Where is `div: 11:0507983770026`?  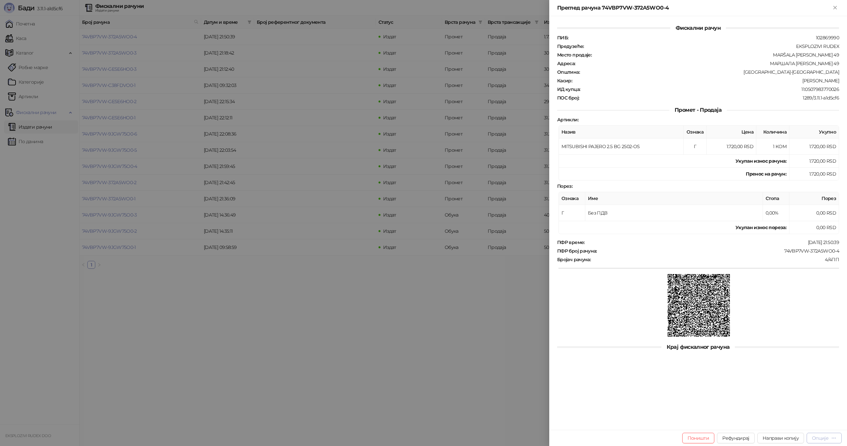
div: 11:0507983770026 is located at coordinates (710, 89).